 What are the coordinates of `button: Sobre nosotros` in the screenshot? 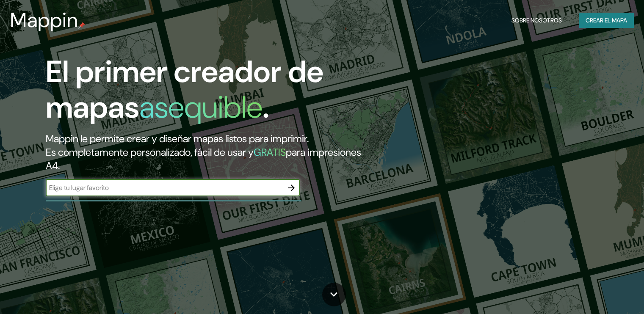 It's located at (536, 20).